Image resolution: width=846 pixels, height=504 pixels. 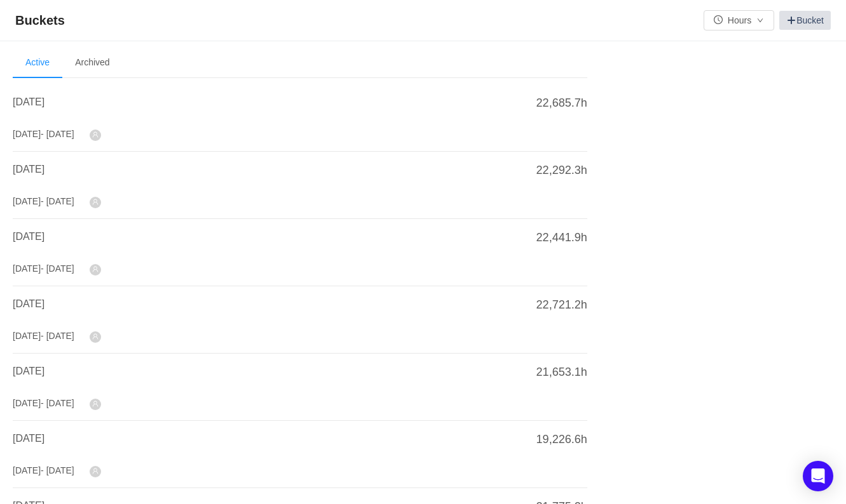 What do you see at coordinates (562, 103) in the screenshot?
I see `span: 22,685.7h` at bounding box center [562, 103].